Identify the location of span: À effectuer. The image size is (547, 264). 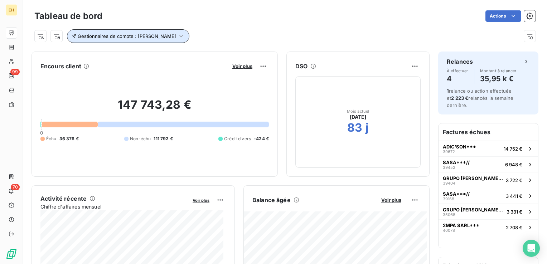
(457, 71).